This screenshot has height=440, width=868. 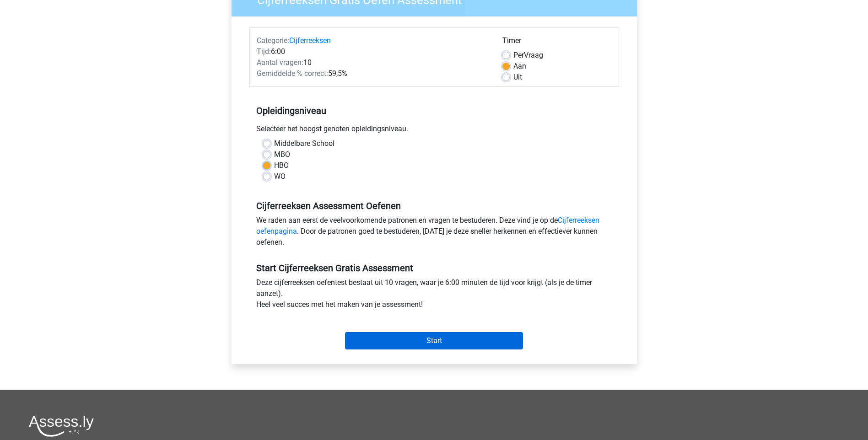 What do you see at coordinates (434, 131) in the screenshot?
I see `div: Selecteer het hoogst genoten opleidingsniveau.` at bounding box center [434, 131].